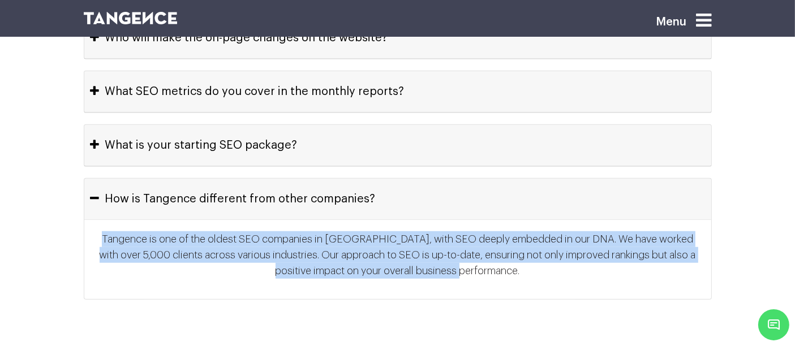 This screenshot has width=795, height=346. What do you see at coordinates (131, 18) in the screenshot?
I see `img: logo SVG` at bounding box center [131, 18].